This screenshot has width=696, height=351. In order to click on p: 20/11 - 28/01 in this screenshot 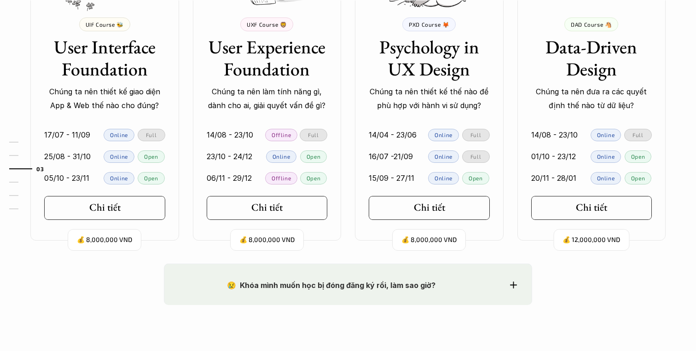, I will do `click(554, 178)`.